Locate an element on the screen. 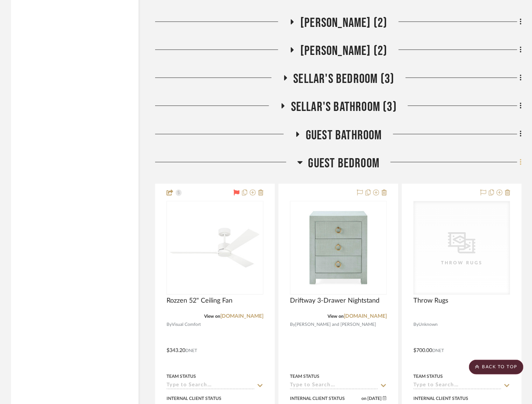 Image resolution: width=532 pixels, height=404 pixels. span: Guest Bathroom is located at coordinates (344, 135).